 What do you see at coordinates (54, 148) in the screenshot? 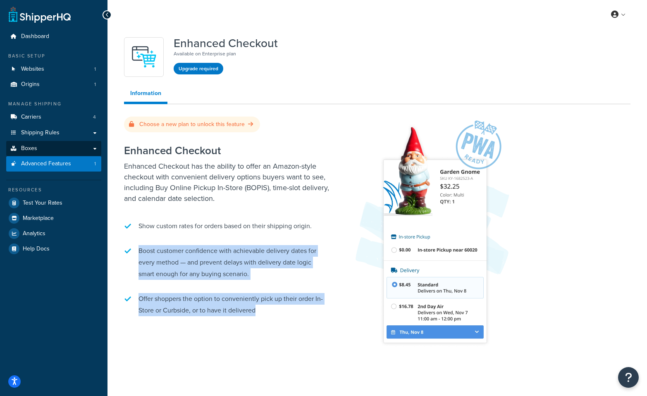
I see `li: Boxes` at bounding box center [54, 148].